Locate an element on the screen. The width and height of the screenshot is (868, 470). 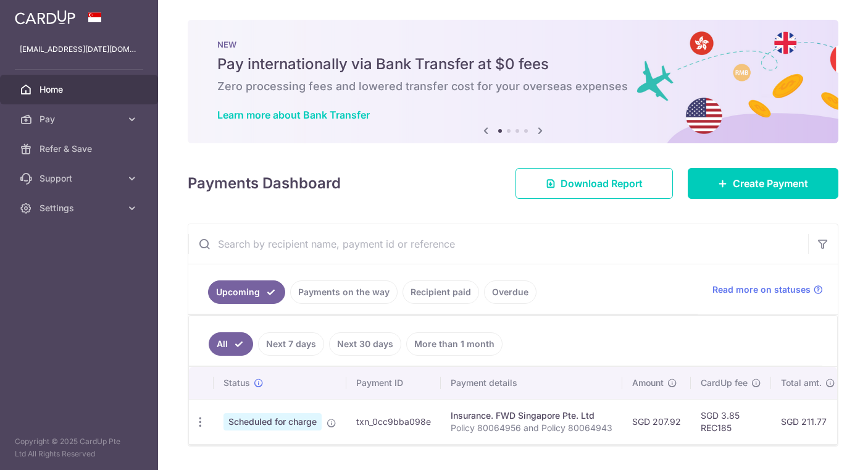
a: Read more on statuses is located at coordinates (768, 290).